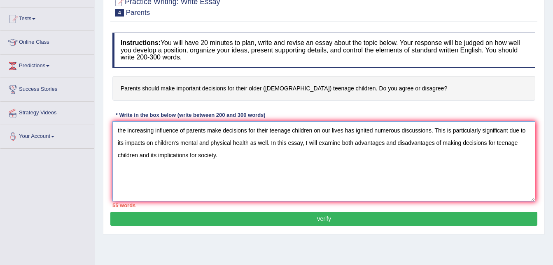 Image resolution: width=553 pixels, height=265 pixels. Describe the element at coordinates (47, 41) in the screenshot. I see `a: Online Class` at that location.